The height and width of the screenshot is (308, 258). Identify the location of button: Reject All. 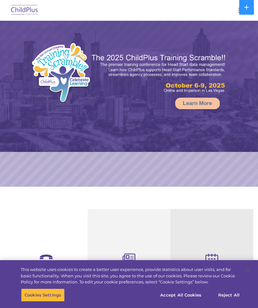
(229, 295).